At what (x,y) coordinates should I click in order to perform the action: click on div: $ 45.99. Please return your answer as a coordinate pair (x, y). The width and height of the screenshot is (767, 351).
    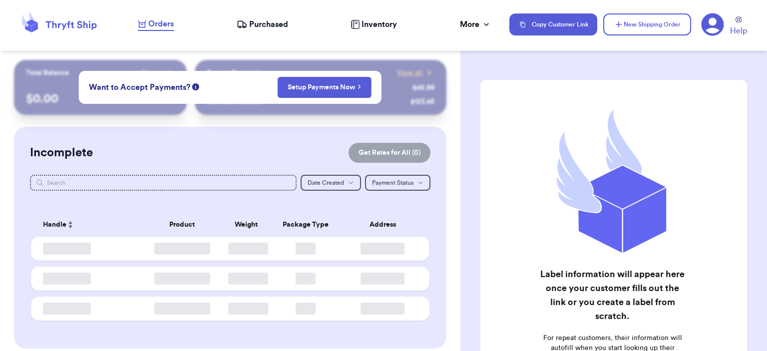
    Looking at the image, I should click on (423, 88).